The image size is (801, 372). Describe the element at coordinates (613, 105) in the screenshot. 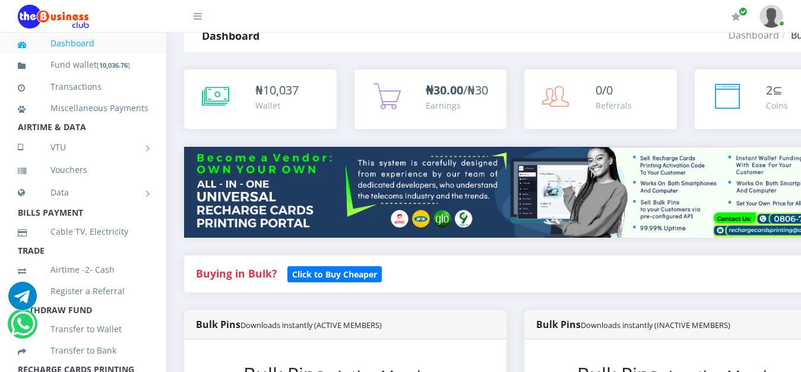

I see `div: Referrals` at that location.